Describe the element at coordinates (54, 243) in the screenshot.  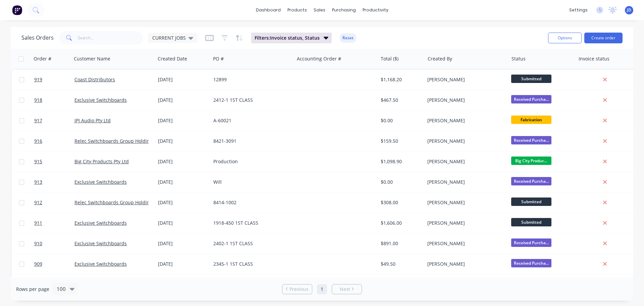
I see `a: 910` at that location.